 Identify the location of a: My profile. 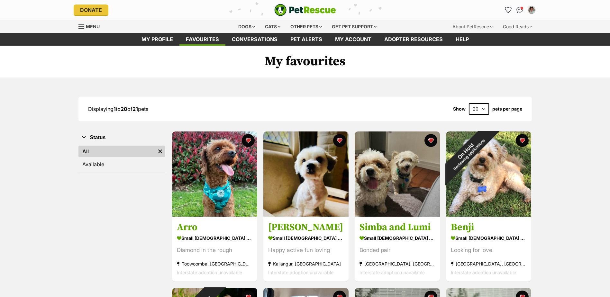
(157, 39).